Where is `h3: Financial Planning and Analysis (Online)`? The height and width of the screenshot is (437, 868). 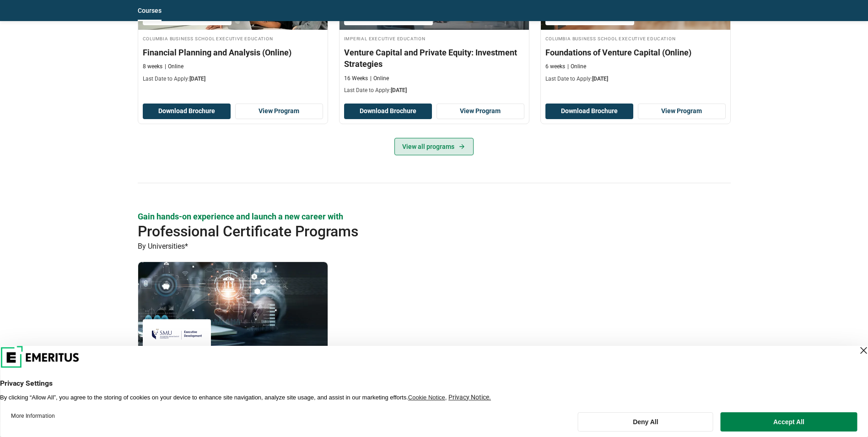
h3: Financial Planning and Analysis (Online) is located at coordinates (233, 52).